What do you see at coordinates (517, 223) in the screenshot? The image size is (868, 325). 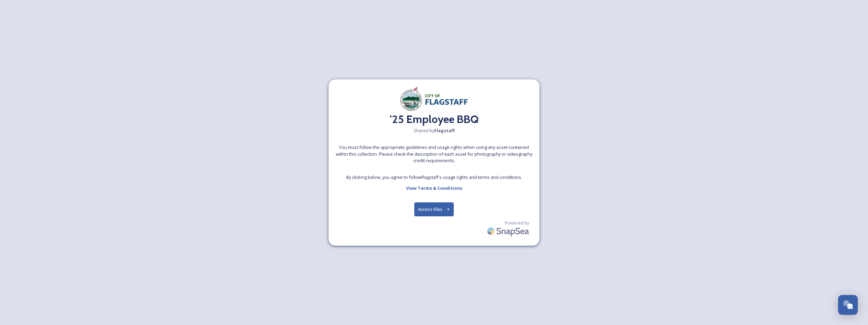 I see `span: Powered by` at bounding box center [517, 223].